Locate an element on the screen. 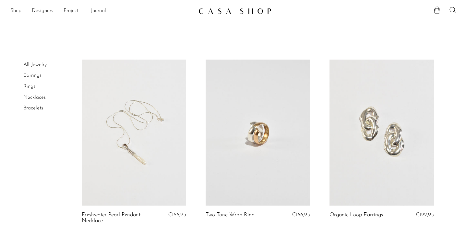 This screenshot has height=236, width=467. a: Journal is located at coordinates (98, 11).